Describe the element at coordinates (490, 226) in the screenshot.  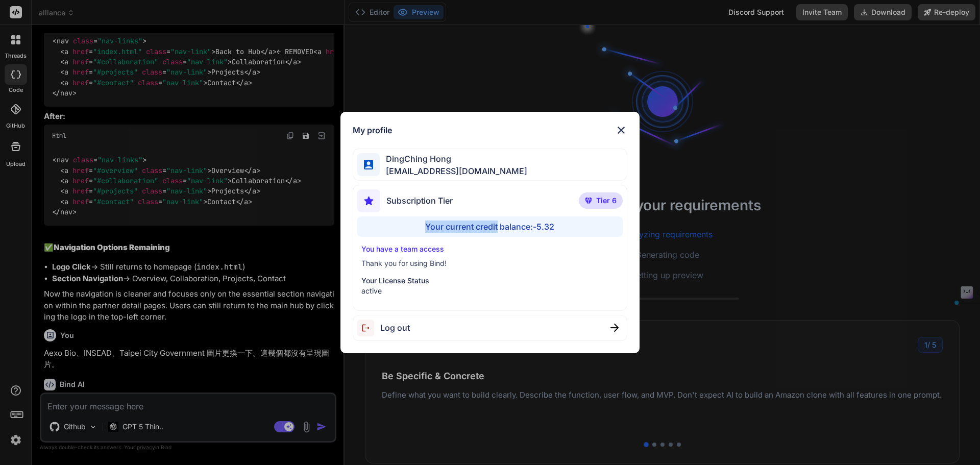
I see `div: Your current credit balance: -5.32` at that location.